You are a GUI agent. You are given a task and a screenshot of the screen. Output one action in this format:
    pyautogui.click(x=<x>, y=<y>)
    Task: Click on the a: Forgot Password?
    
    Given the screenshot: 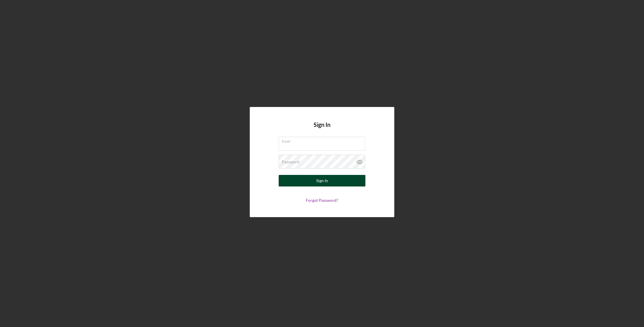 What is the action you would take?
    pyautogui.click(x=322, y=200)
    